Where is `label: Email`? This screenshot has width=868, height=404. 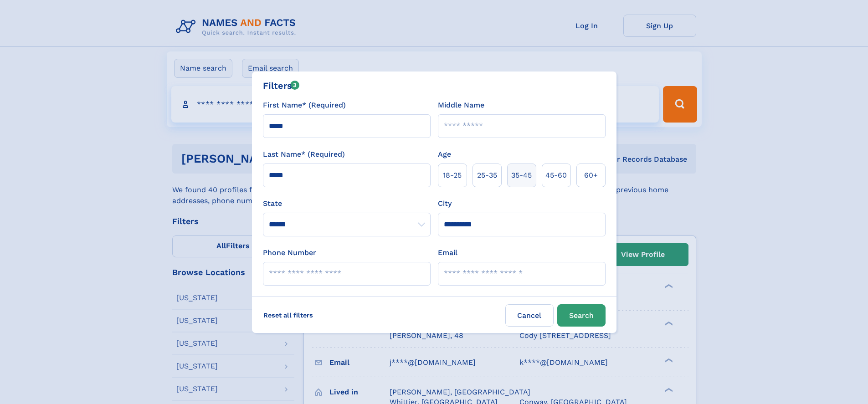
label: Email is located at coordinates (448, 253).